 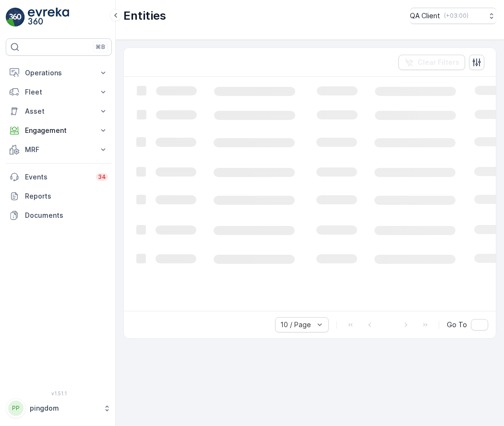 I want to click on img: logo, so click(x=15, y=18).